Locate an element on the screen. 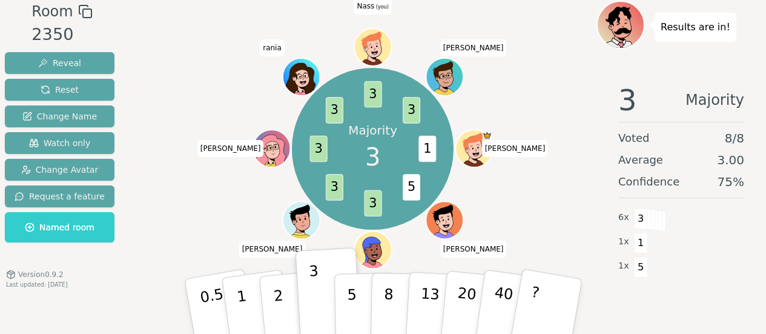 This screenshot has width=766, height=334. span: Average is located at coordinates (641, 160).